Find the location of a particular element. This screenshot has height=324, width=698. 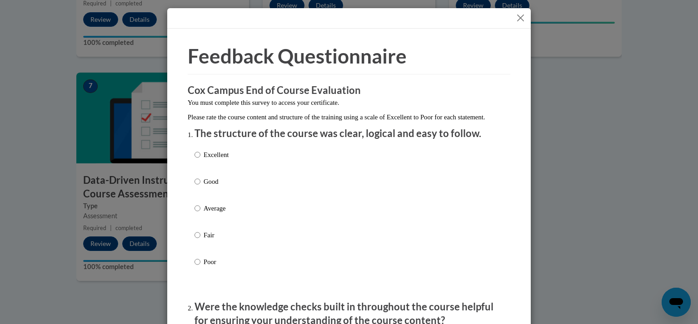

button: Close is located at coordinates (520, 18).